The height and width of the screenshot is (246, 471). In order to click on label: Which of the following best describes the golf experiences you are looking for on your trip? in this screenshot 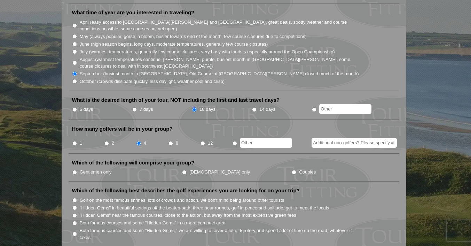, I will do `click(186, 190)`.